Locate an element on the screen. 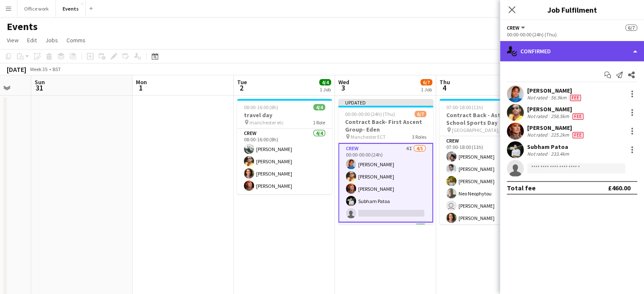 The width and height of the screenshot is (644, 294). app-card-role: Event Manager1/1 is located at coordinates (386, 237).